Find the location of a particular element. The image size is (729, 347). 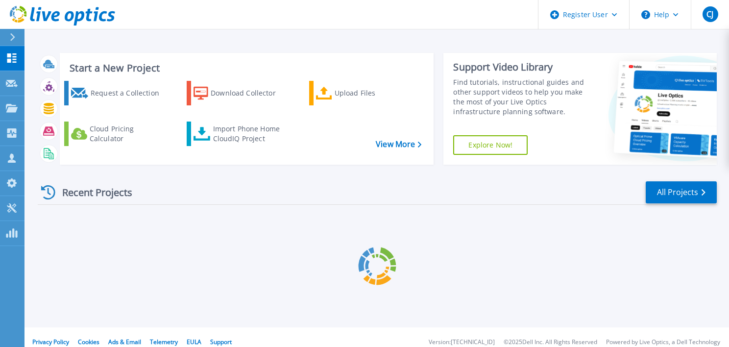

a: Download Collector is located at coordinates (237, 93).